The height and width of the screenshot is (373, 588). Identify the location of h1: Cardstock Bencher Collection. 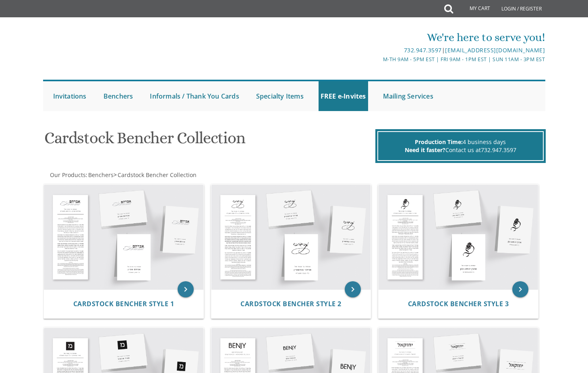
(209, 141).